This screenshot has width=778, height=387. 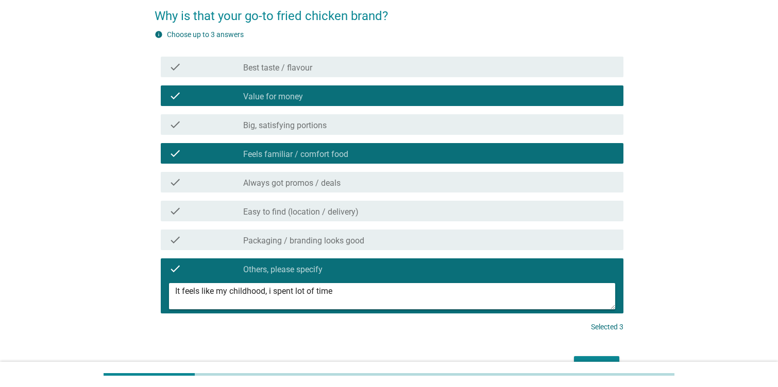 I want to click on label: Big, satisfying portions, so click(x=285, y=126).